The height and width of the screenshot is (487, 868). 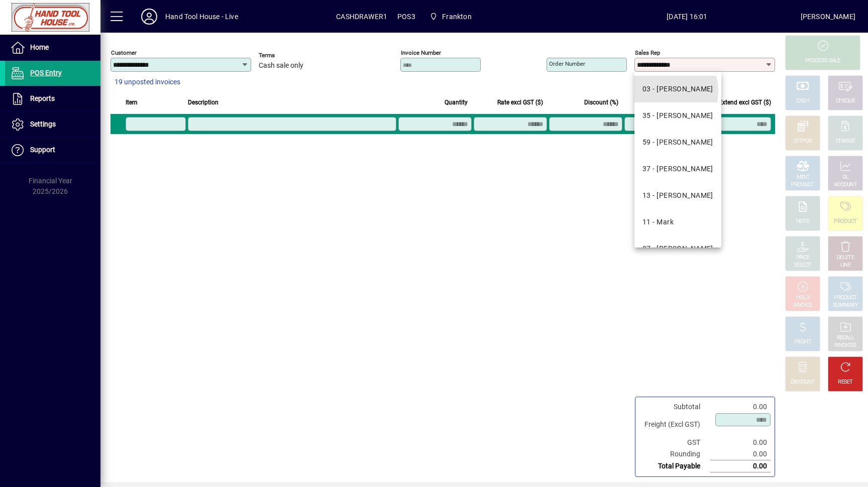 I want to click on a: Support, so click(x=53, y=150).